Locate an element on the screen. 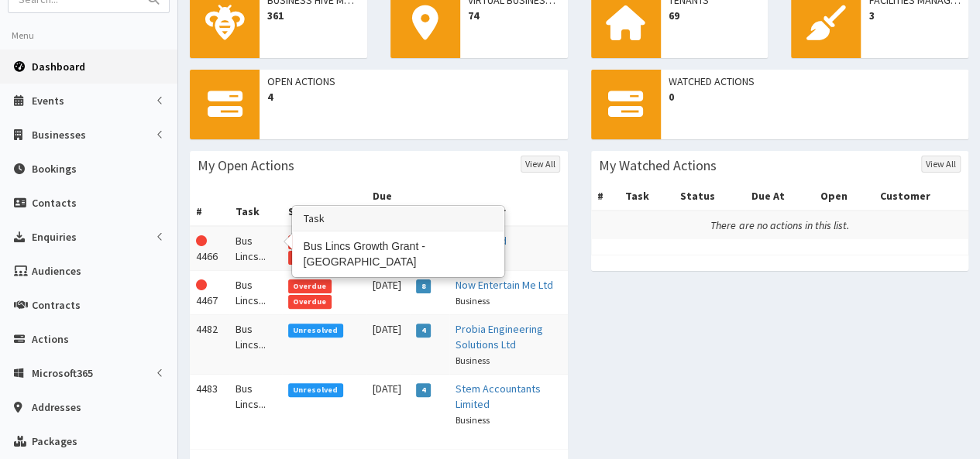 This screenshot has height=459, width=980. a: Stem Accountants Limited is located at coordinates (499, 396).